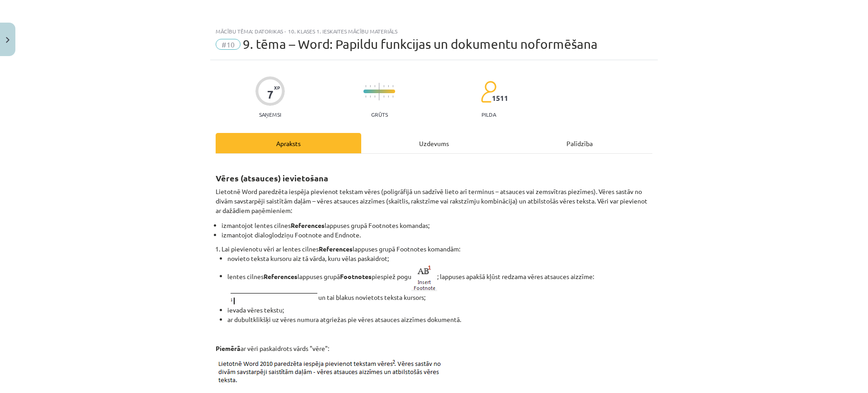 The image size is (868, 393). I want to click on span: 1511, so click(500, 98).